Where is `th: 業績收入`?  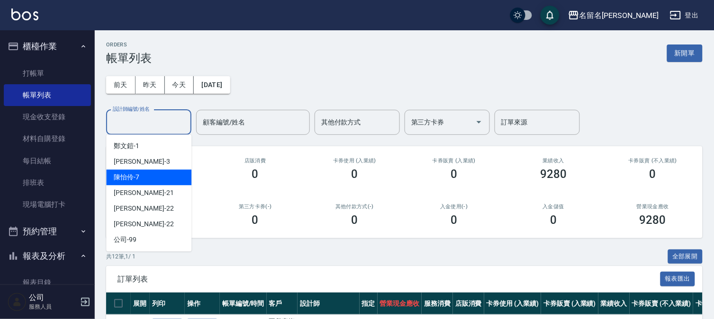 th: 業績收入 is located at coordinates (614, 304).